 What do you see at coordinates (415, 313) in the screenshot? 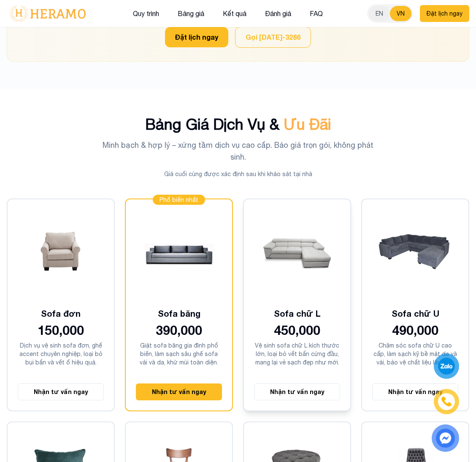
I see `h3: Sofa chữ U` at bounding box center [415, 313].